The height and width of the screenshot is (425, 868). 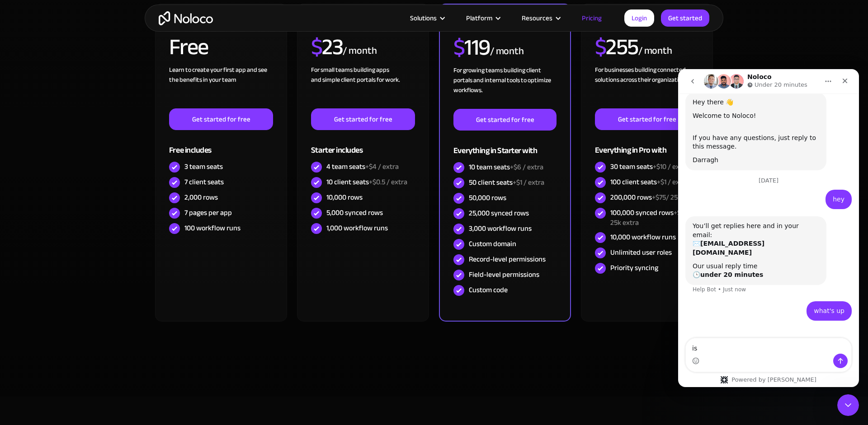 What do you see at coordinates (78, 91) in the screenshot?
I see `div: Darragh` at bounding box center [78, 91].